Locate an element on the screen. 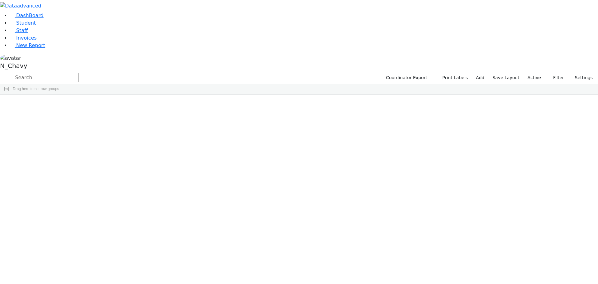 The height and width of the screenshot is (284, 598). label: Active is located at coordinates (534, 78).